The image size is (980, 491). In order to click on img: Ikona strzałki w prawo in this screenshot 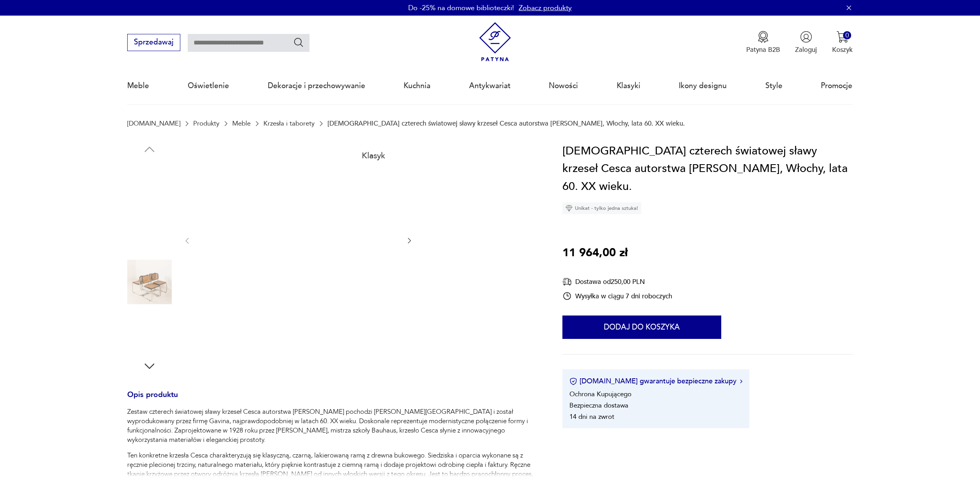, I will do `click(741, 382)`.